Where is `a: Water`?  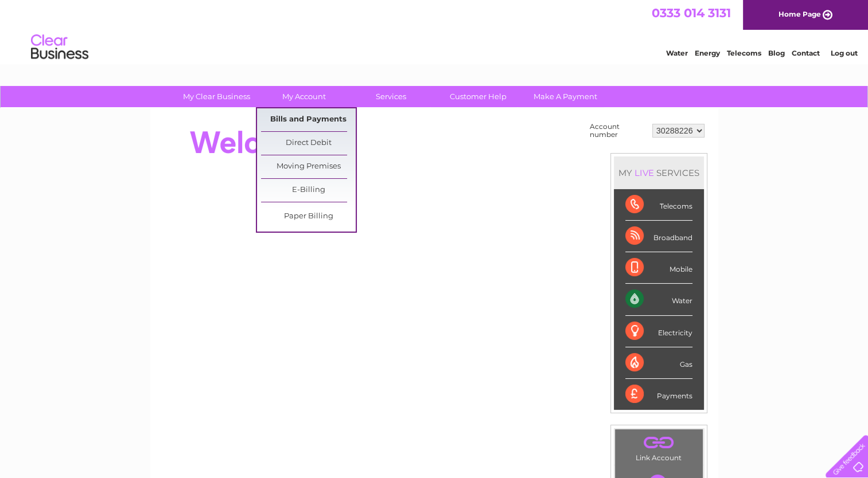 a: Water is located at coordinates (678, 53).